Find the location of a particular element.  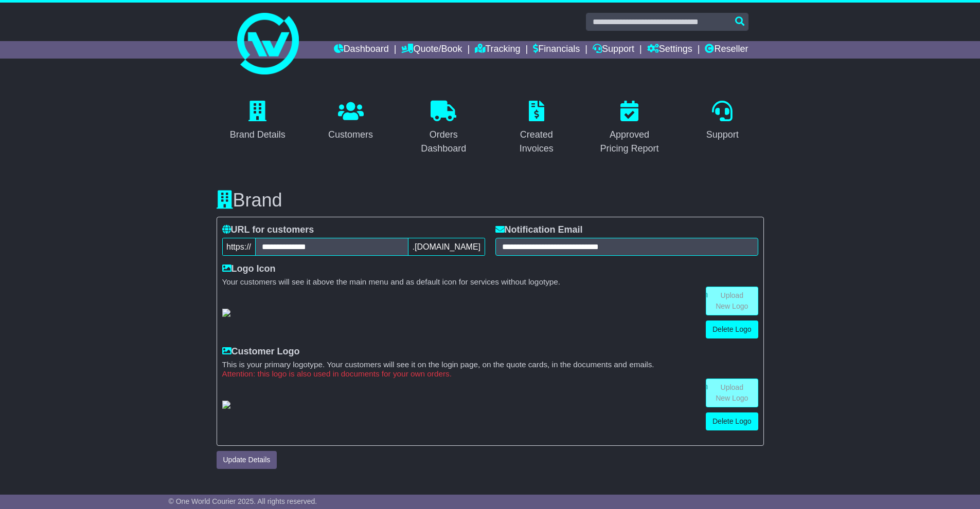

a: Tracking is located at coordinates (497, 50).